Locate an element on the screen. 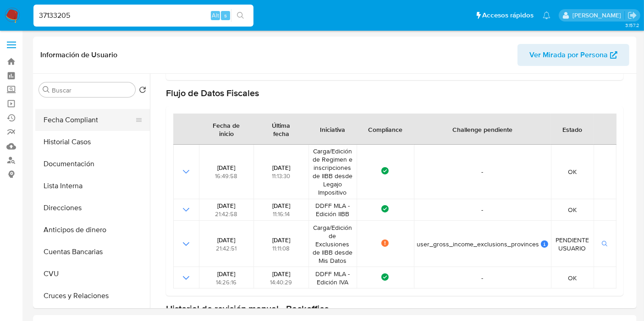  p: andres.vilosio@mercadolibre.com is located at coordinates (598, 15).